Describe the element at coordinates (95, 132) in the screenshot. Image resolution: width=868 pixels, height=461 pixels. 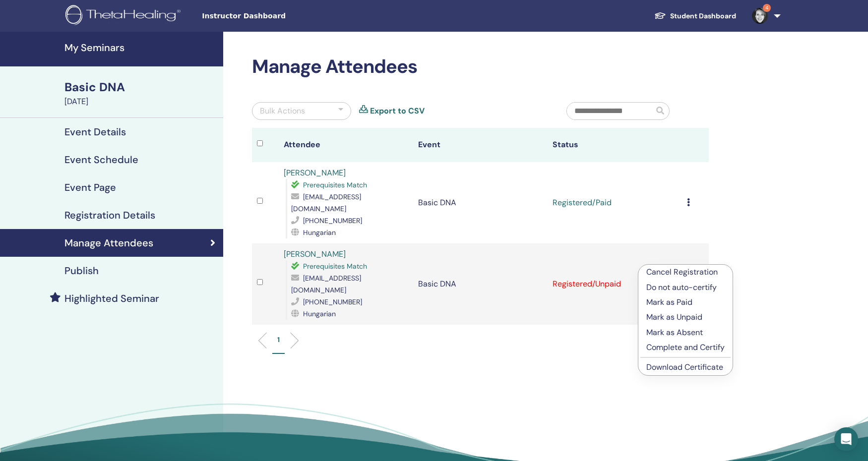
I see `h4: Event Details` at that location.